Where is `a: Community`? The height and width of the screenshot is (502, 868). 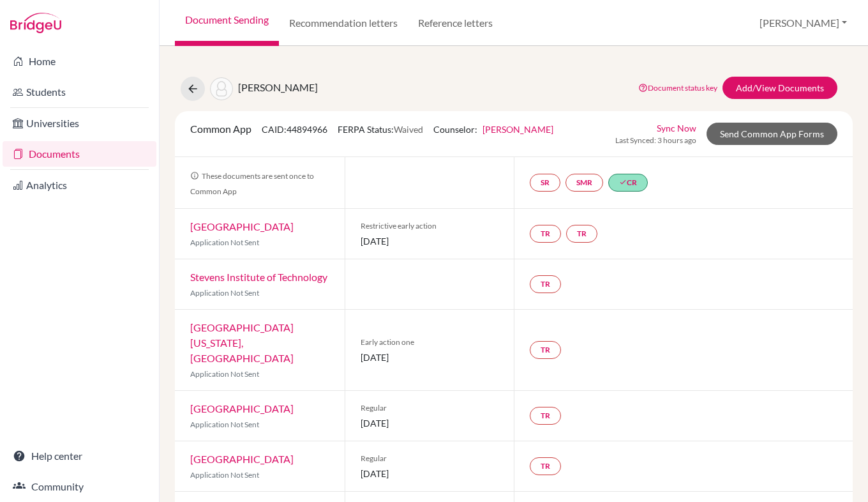
a: Community is located at coordinates (79, 486).